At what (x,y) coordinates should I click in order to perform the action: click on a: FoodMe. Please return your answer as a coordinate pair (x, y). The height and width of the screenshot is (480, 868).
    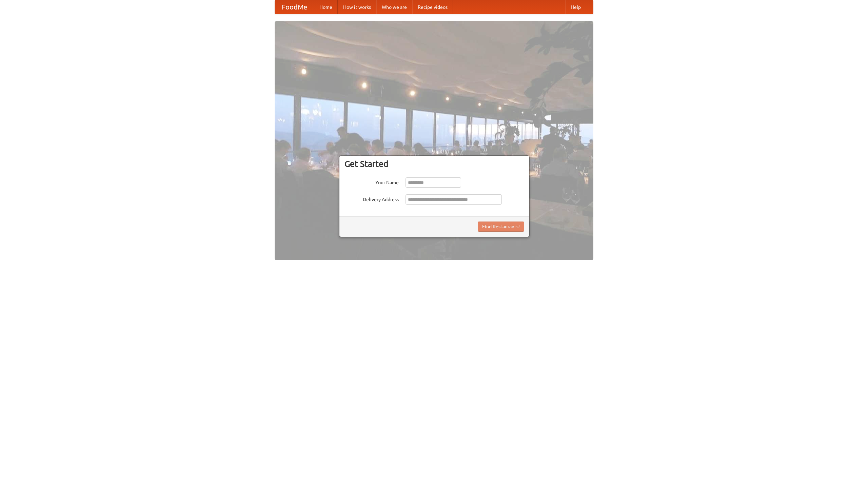
    Looking at the image, I should click on (295, 7).